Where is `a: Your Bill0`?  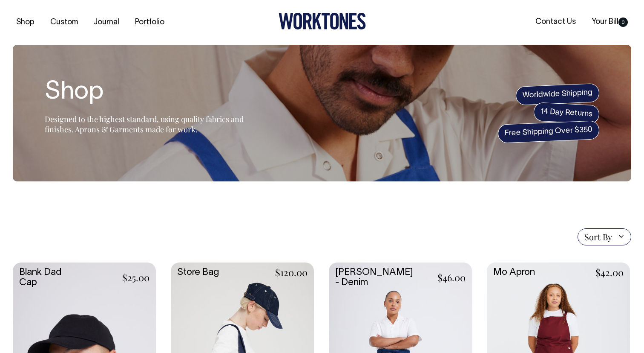 a: Your Bill0 is located at coordinates (609, 22).